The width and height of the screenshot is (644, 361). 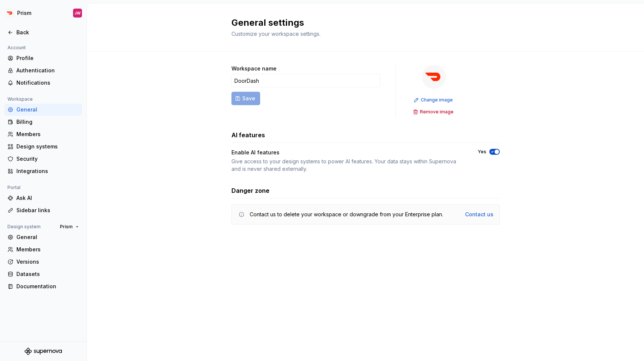 I want to click on a: Billing, so click(x=43, y=122).